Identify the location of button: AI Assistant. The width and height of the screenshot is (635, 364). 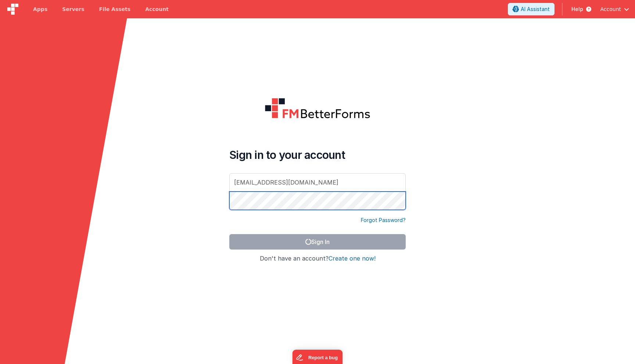
(531, 9).